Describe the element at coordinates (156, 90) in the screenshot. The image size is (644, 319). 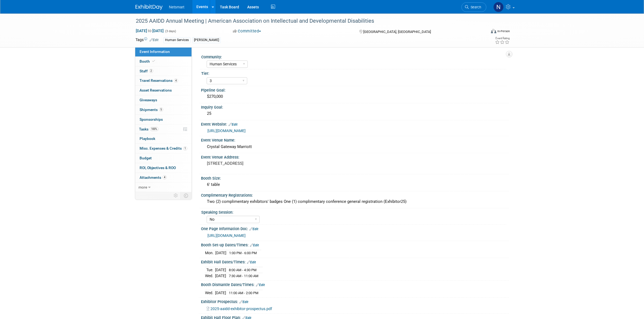
I see `span: Asset Reservations` at that location.